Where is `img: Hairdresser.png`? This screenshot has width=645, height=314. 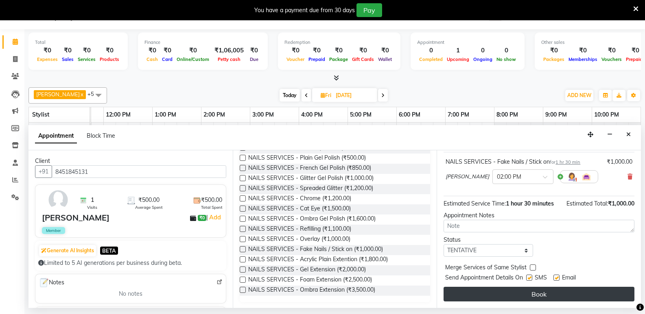 img: Hairdresser.png is located at coordinates (572, 177).